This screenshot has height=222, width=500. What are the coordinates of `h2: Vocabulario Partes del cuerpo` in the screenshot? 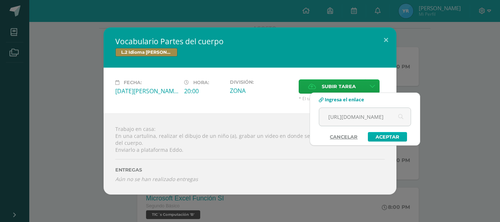 It's located at (250, 41).